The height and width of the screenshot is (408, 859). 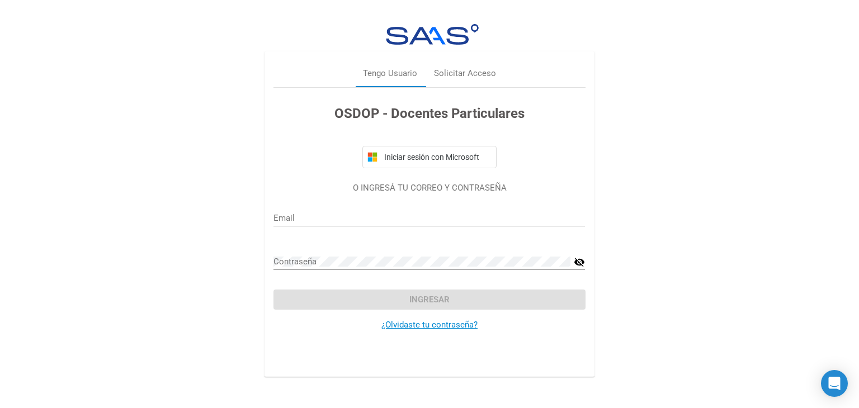 I want to click on button: Iniciar sesión con Microsoft, so click(x=430, y=157).